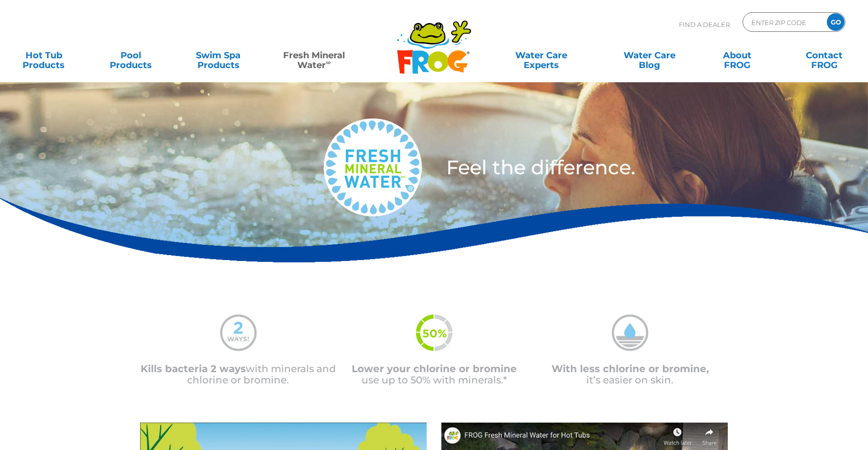  Describe the element at coordinates (434, 368) in the screenshot. I see `span: Lower your chlorine or bromine` at that location.